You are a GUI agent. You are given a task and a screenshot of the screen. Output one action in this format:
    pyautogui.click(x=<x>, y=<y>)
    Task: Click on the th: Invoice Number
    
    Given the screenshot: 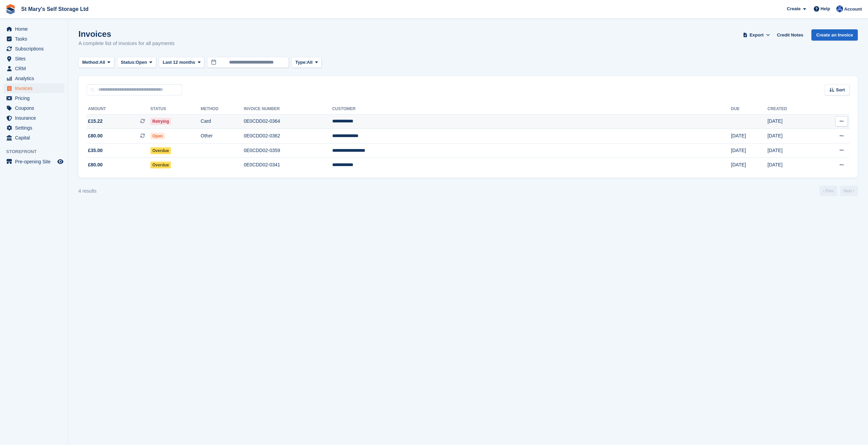 What is the action you would take?
    pyautogui.click(x=288, y=109)
    